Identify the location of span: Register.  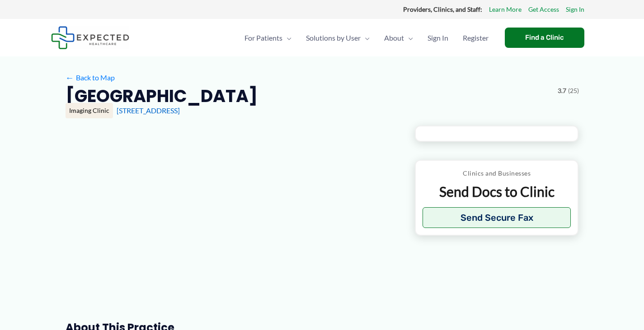
(475, 38).